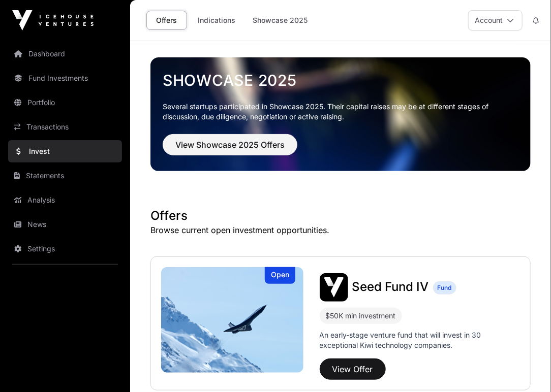 The image size is (551, 392). I want to click on a: Portfolio, so click(65, 103).